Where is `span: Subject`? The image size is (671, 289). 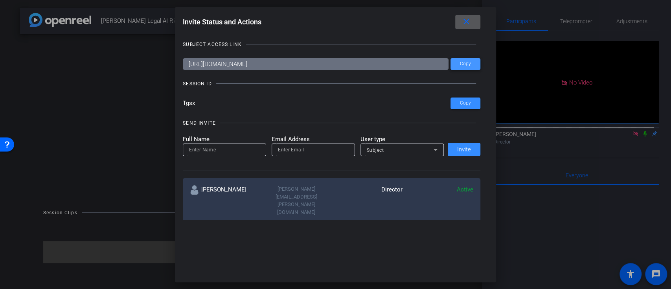 span: Subject is located at coordinates (375, 150).